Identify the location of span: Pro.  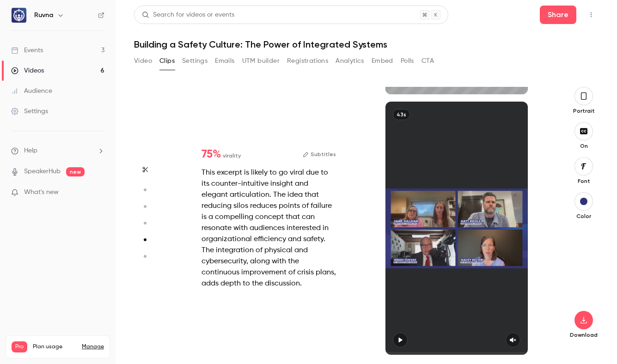
(19, 347).